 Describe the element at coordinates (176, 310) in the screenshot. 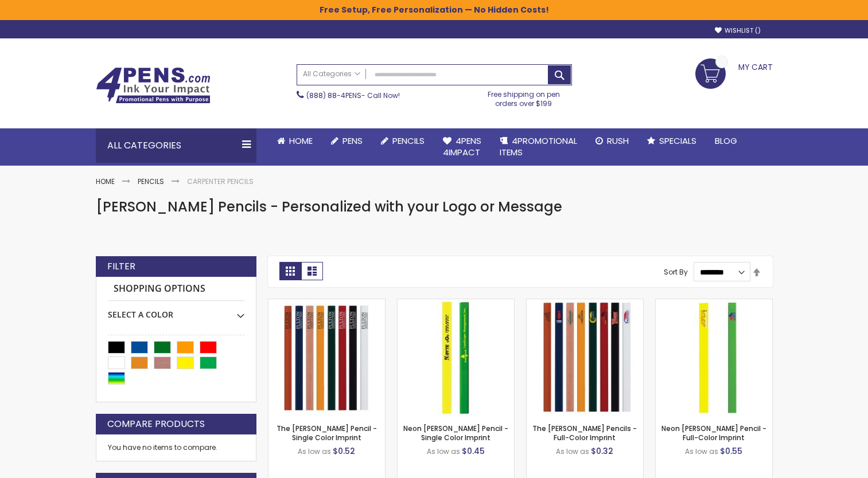

I see `div: Select A Color` at that location.